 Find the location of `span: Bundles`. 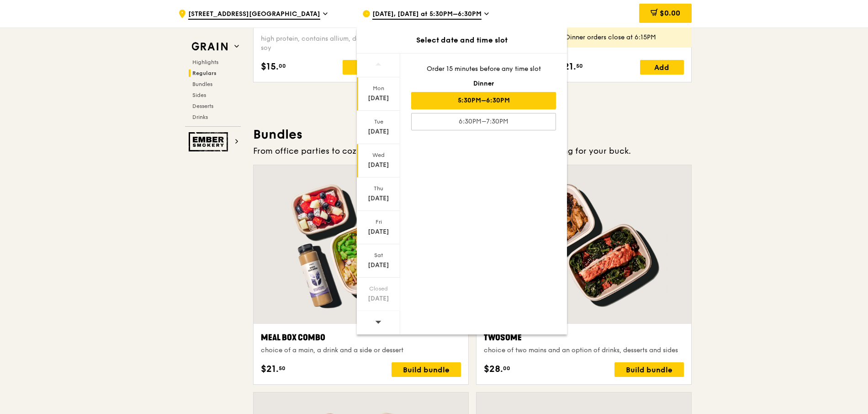

span: Bundles is located at coordinates (202, 84).